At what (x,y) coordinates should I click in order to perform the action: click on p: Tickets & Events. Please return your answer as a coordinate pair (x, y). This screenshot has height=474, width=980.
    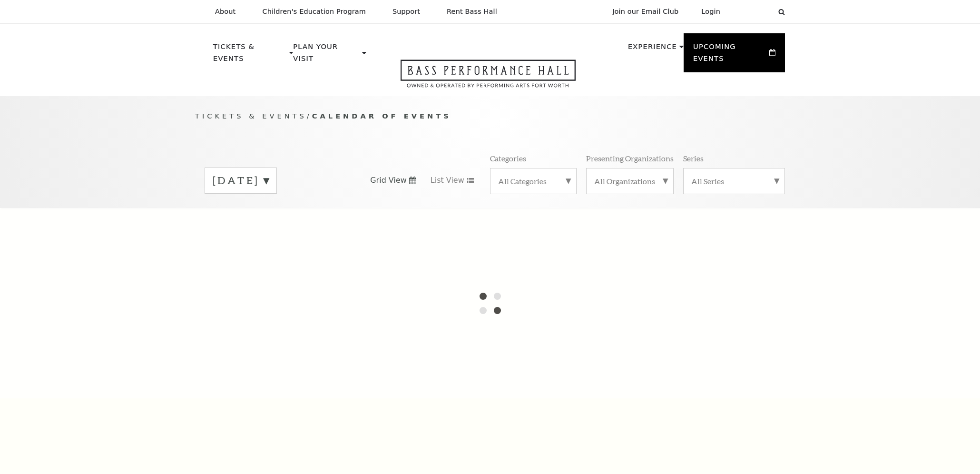
    Looking at the image, I should click on (250, 55).